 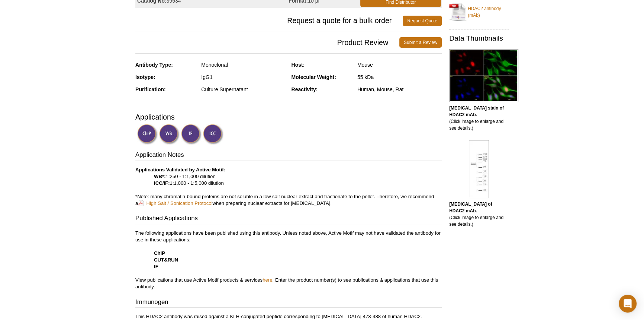 I want to click on strong: Purification:, so click(x=151, y=89).